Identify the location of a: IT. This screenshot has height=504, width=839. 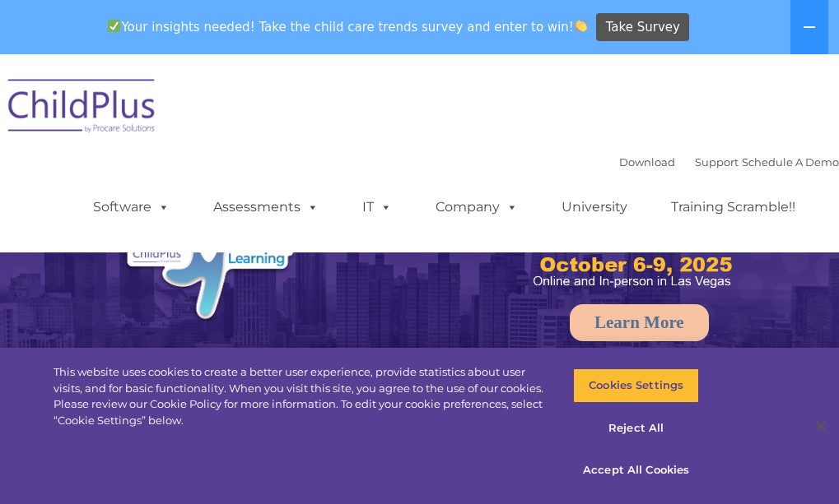
(377, 207).